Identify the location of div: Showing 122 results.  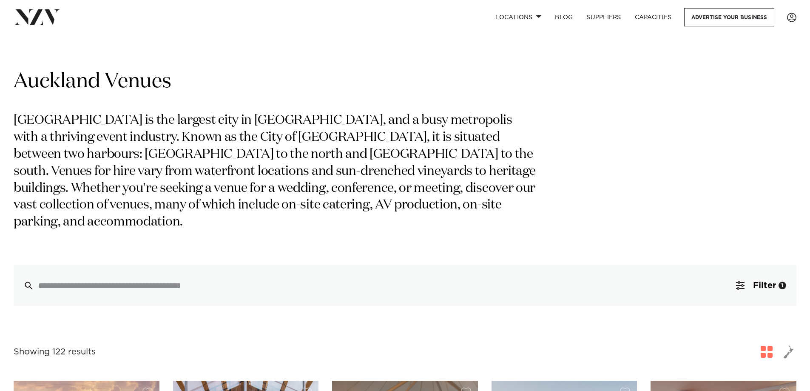
(54, 352).